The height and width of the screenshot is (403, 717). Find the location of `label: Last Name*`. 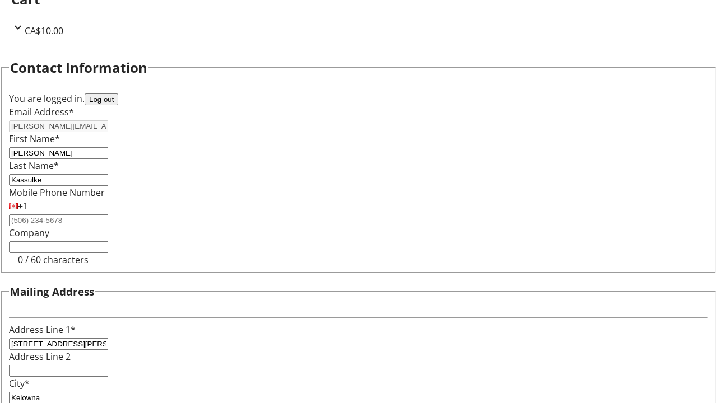

label: Last Name* is located at coordinates (34, 166).